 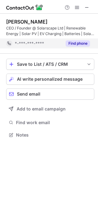 What do you see at coordinates (50, 64) in the screenshot?
I see `button: save-profile-one-click` at bounding box center [50, 64].